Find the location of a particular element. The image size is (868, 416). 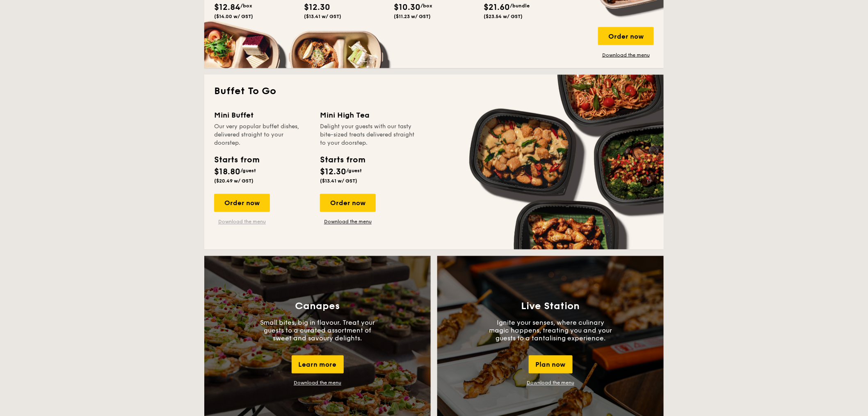

p: Small bites, big in flavour. Treat your guests to a curated assortment of sweet and savoury delig... is located at coordinates (318, 331).